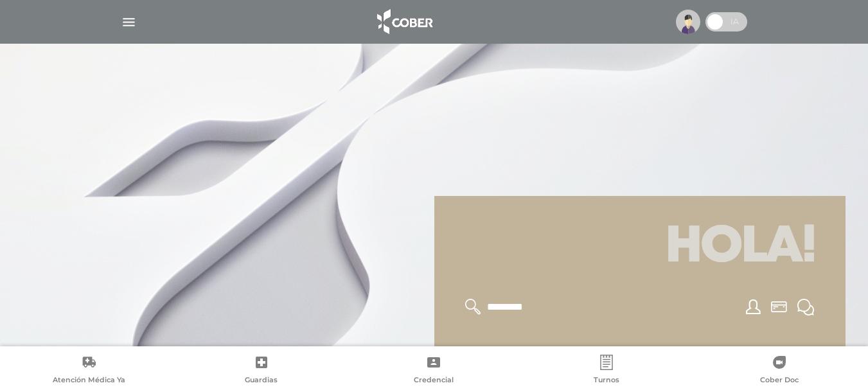 Image resolution: width=868 pixels, height=390 pixels. What do you see at coordinates (261, 371) in the screenshot?
I see `a: Guardias` at bounding box center [261, 371].